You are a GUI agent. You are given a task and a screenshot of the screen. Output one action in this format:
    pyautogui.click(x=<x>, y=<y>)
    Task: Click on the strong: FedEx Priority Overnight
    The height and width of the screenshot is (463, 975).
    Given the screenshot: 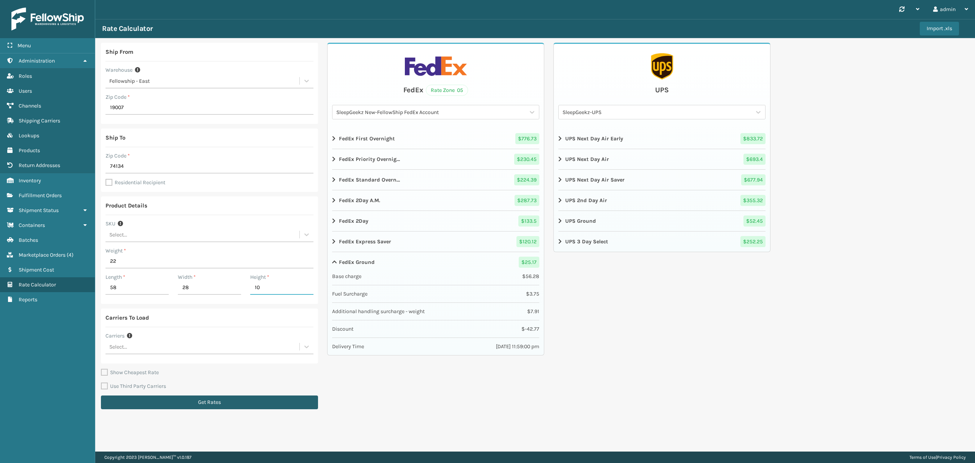 What is the action you would take?
    pyautogui.click(x=370, y=159)
    